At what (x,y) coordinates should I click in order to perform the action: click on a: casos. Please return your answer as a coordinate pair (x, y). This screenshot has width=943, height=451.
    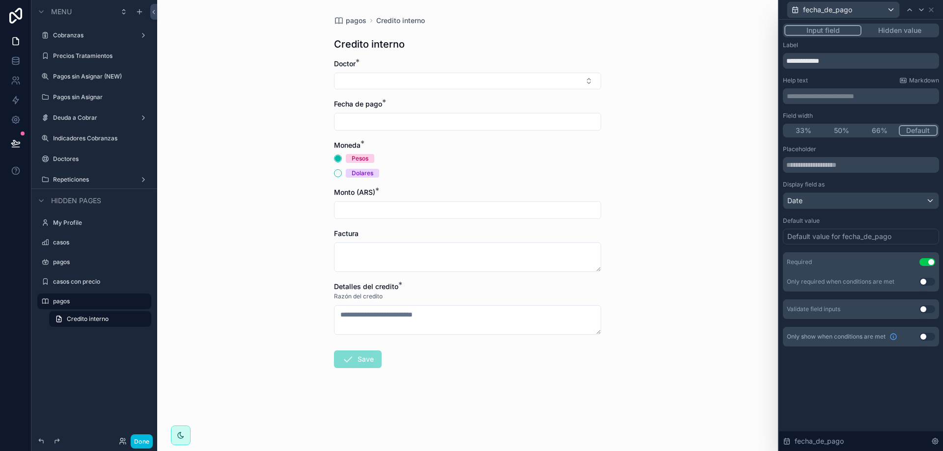
    Looking at the image, I should click on (99, 243).